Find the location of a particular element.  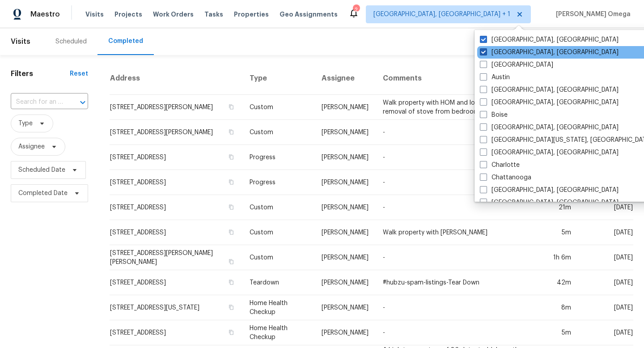

span: Type is located at coordinates (25, 124).